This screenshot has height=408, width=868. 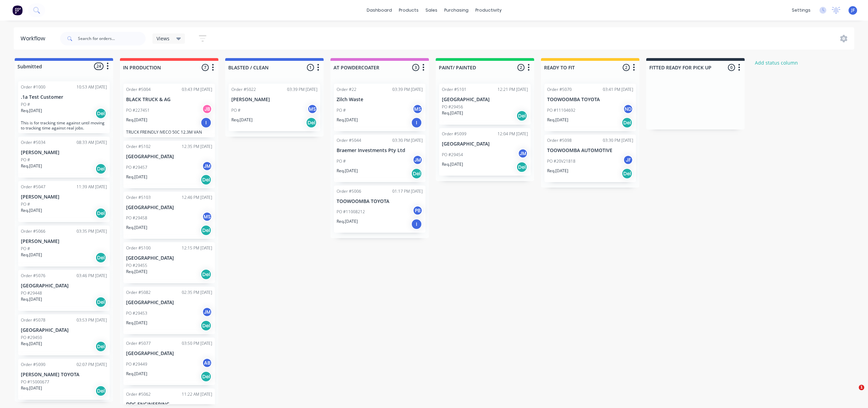 What do you see at coordinates (33, 87) in the screenshot?
I see `div: Order #1000` at bounding box center [33, 87].